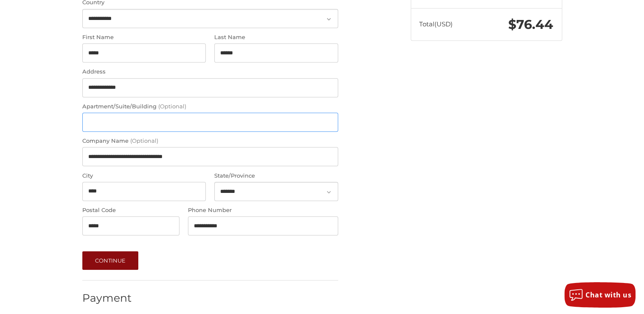  What do you see at coordinates (210, 72) in the screenshot?
I see `label: Address` at bounding box center [210, 72].